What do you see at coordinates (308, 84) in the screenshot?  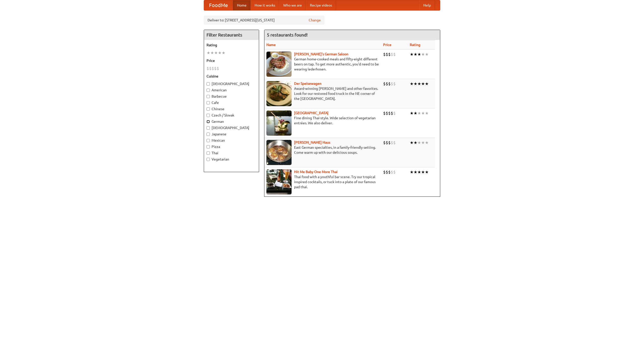 I see `b: Der Speisewagen` at bounding box center [308, 84].